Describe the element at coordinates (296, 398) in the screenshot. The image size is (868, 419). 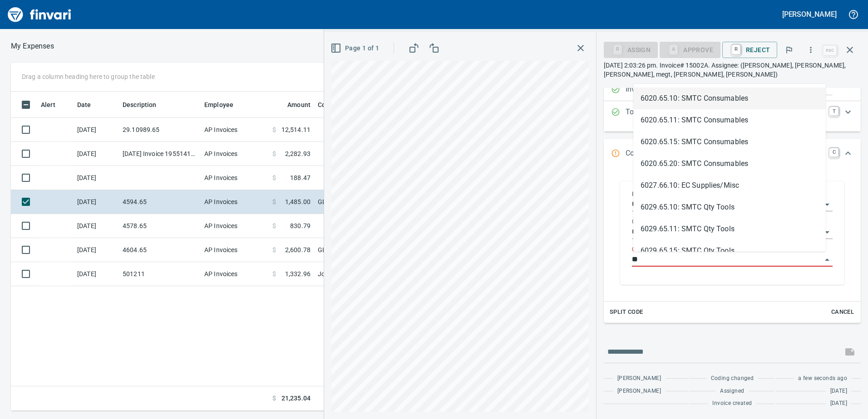
I see `span: 21,235.04` at that location.